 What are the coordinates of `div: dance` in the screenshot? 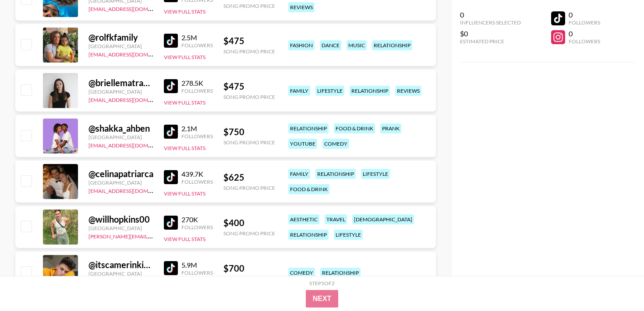 It's located at (330, 45).